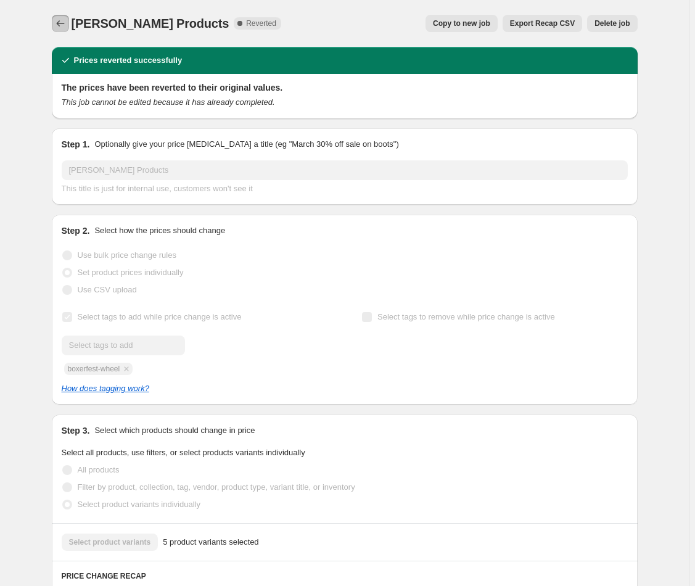  What do you see at coordinates (123, 345) in the screenshot?
I see `input: Select tags to add` at bounding box center [123, 345].